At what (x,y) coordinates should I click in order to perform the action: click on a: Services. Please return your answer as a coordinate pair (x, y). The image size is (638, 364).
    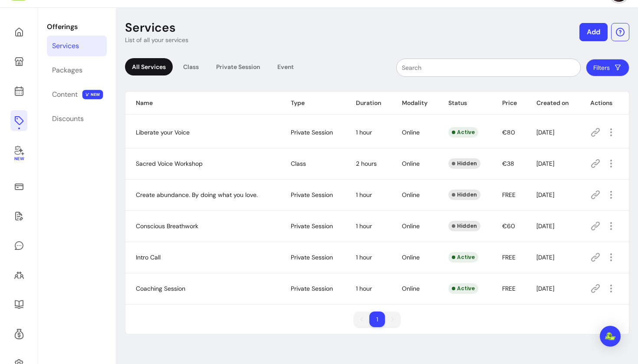
    Looking at the image, I should click on (77, 46).